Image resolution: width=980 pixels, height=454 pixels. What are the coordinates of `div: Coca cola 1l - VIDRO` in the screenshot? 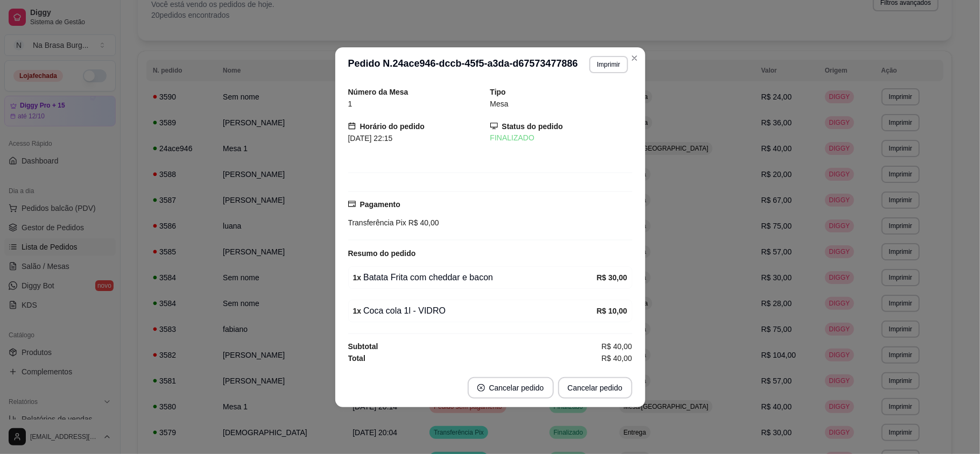 It's located at (475, 311).